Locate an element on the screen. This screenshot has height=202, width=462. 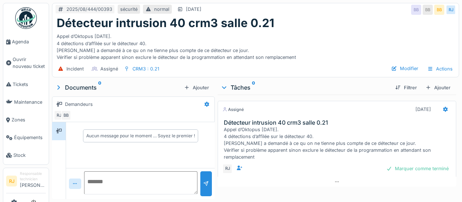
div: Actions is located at coordinates (440, 69).